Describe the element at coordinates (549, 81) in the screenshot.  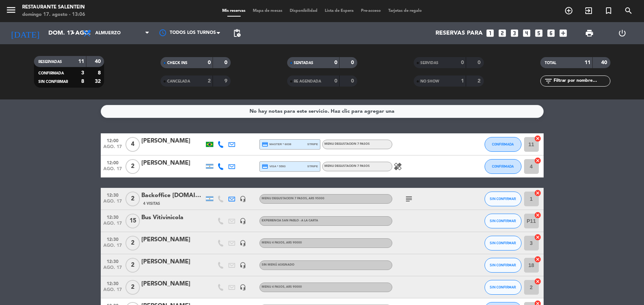
I see `i: filter_list` at that location.